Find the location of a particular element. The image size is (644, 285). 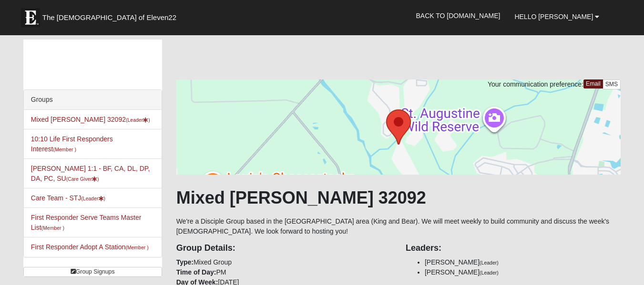

small: (Leader) is located at coordinates (489, 263).